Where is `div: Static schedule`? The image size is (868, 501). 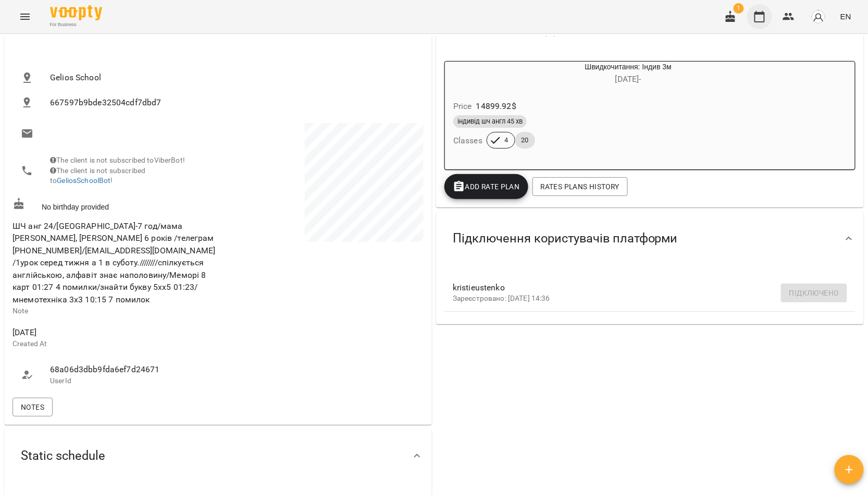
div: Static schedule is located at coordinates (218, 456).